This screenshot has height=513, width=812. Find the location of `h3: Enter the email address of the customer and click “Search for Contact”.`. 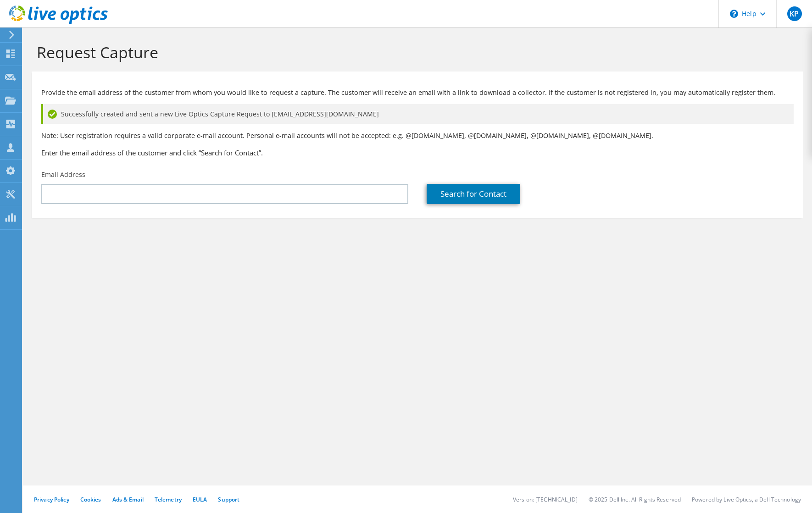

h3: Enter the email address of the customer and click “Search for Contact”. is located at coordinates (417, 153).